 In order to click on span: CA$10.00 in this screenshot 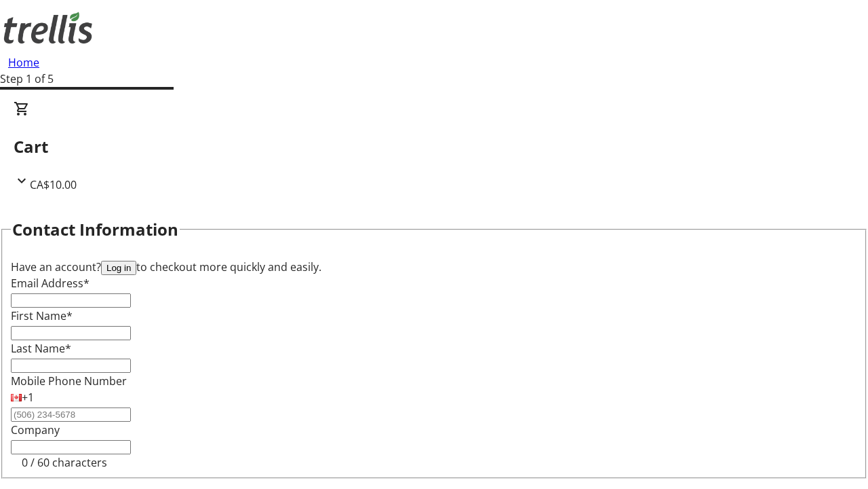, I will do `click(53, 185)`.